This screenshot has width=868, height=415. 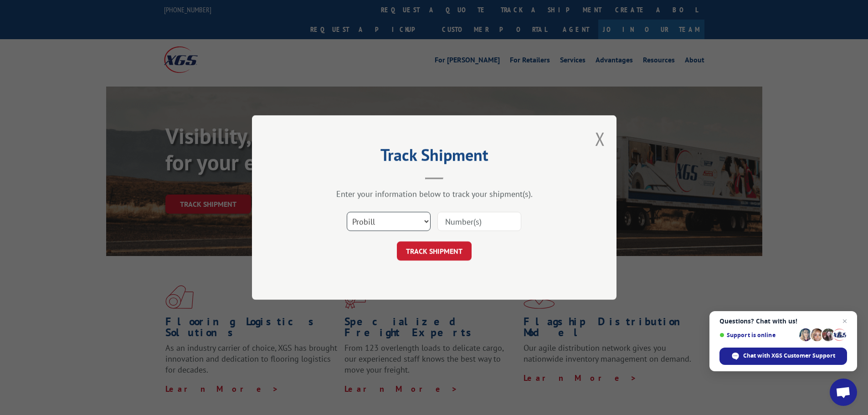 I want to click on button: TRACK SHIPMENT, so click(x=434, y=252).